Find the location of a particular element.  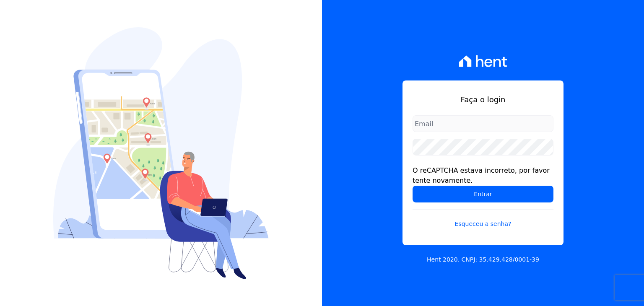

h1: Faça o login is located at coordinates (483, 99).